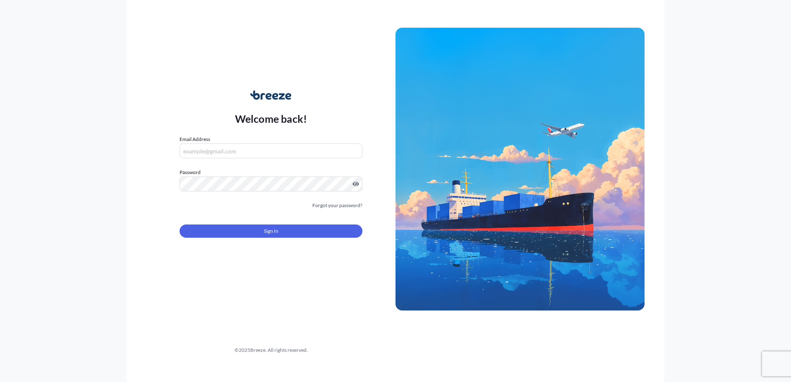 This screenshot has height=382, width=791. I want to click on div: © 2025 Breeze. All rights reserved., so click(271, 351).